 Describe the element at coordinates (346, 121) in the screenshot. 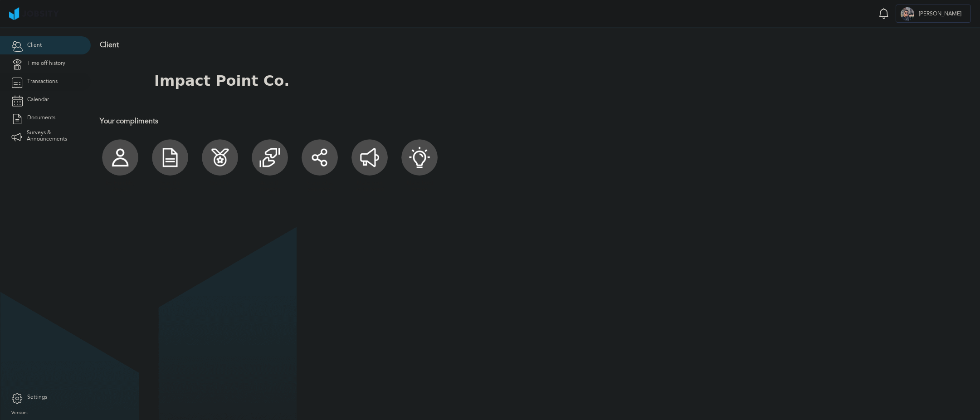

I see `h3: Your compliments` at that location.